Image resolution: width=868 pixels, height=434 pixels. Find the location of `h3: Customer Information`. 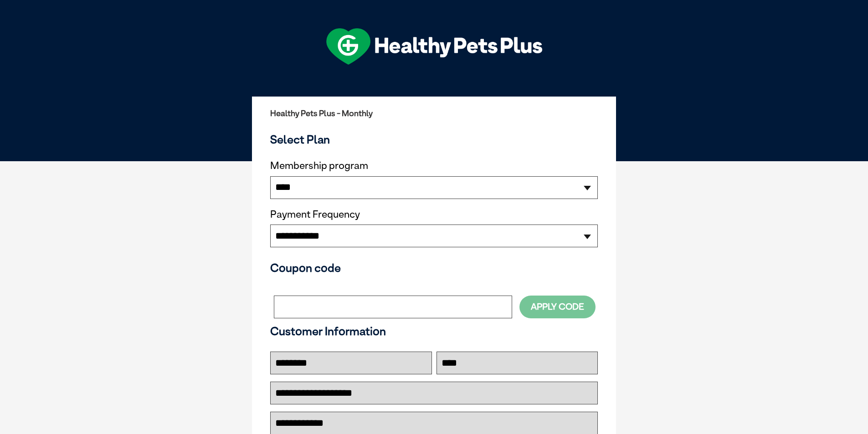

h3: Customer Information is located at coordinates (434, 331).